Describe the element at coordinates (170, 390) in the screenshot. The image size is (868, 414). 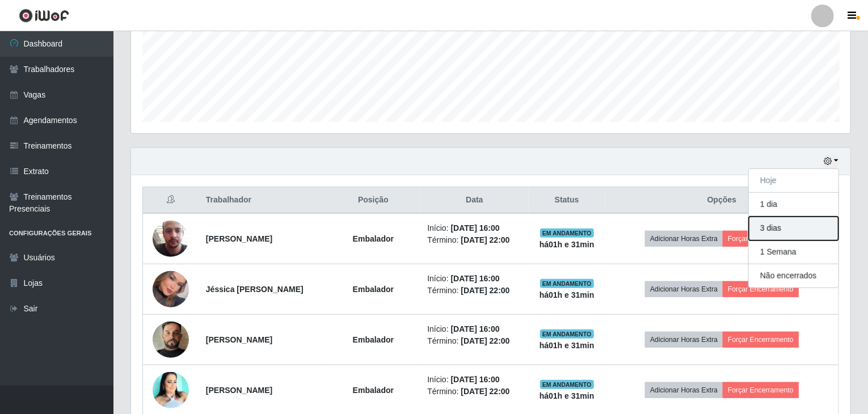
I see `img: 1695954758767.jpeg` at that location.